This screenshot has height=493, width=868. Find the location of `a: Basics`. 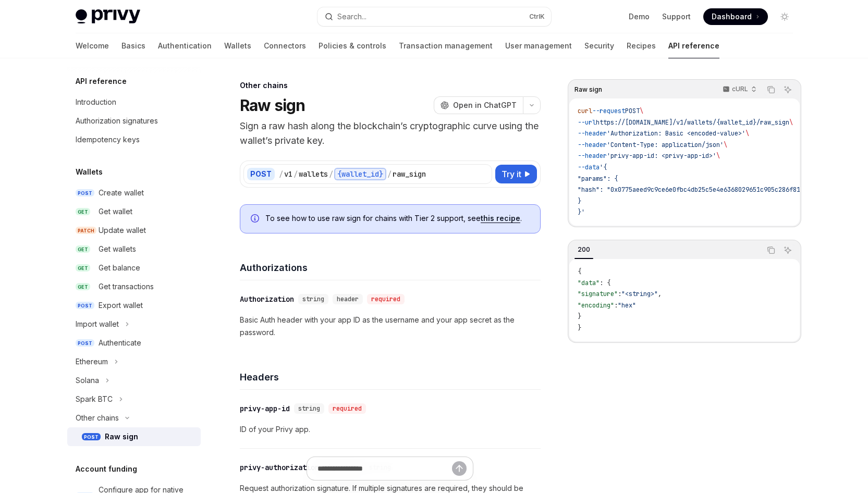

a: Basics is located at coordinates (134, 46).